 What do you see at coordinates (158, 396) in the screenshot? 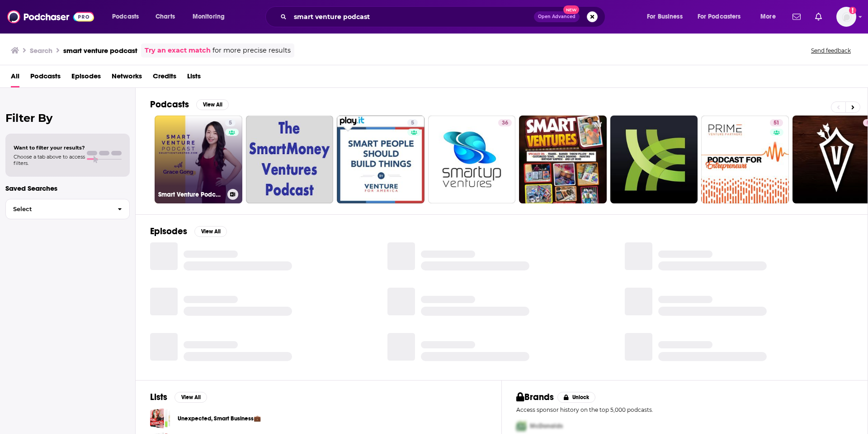
I see `h2: Lists` at bounding box center [158, 396].